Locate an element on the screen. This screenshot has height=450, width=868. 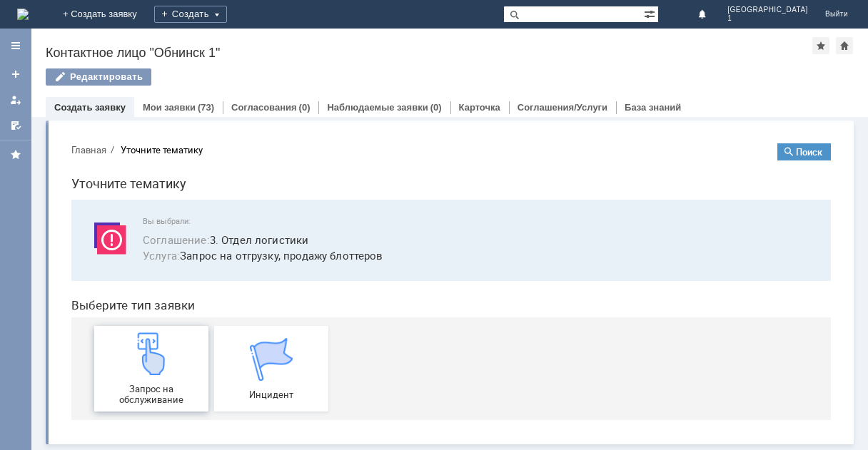
button: Главная is located at coordinates (29, 18).